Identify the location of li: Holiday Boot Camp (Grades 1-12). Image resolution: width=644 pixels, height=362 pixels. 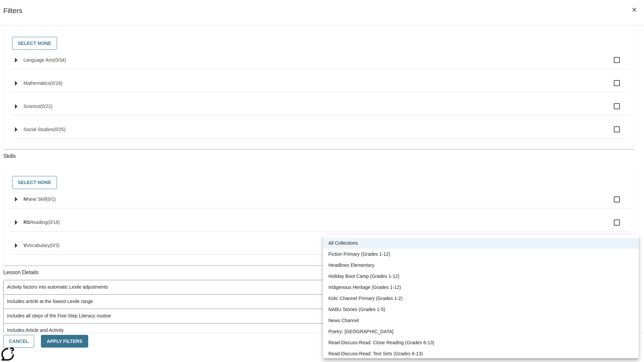
(480, 276).